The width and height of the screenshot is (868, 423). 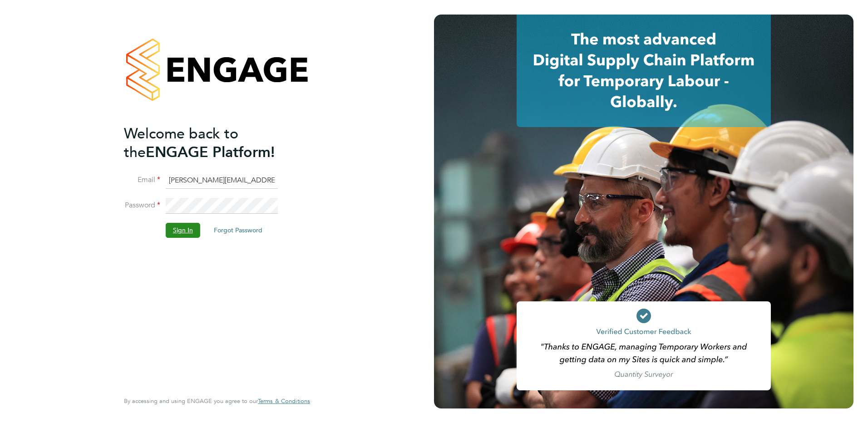 What do you see at coordinates (142, 180) in the screenshot?
I see `label: Email` at bounding box center [142, 180].